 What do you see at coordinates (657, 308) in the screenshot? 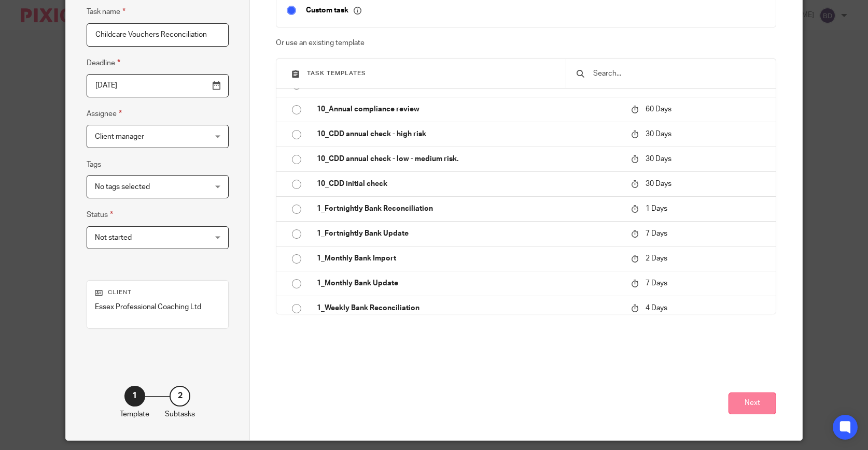
I see `span: 4 Days` at bounding box center [657, 308].